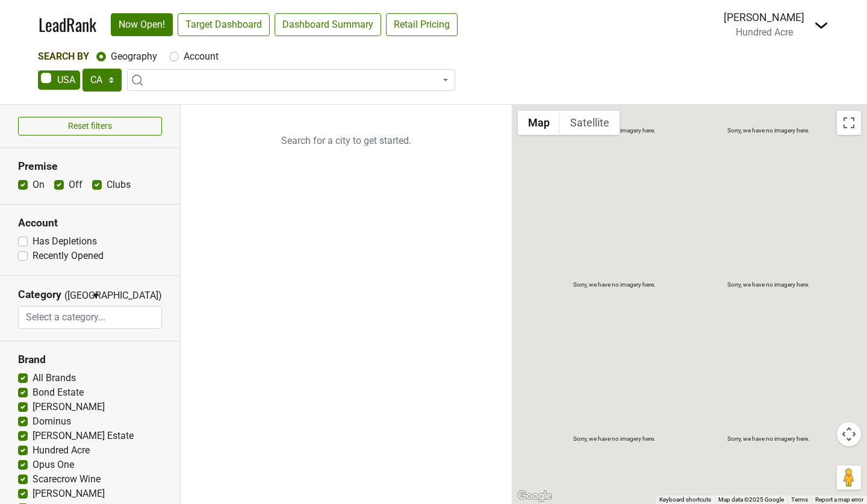  What do you see at coordinates (589, 123) in the screenshot?
I see `button: Show satellite imagery` at bounding box center [589, 123].